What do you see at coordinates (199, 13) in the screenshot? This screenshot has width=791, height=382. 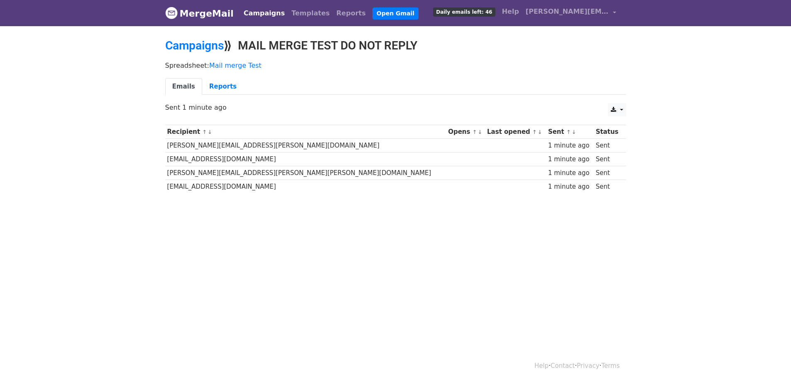 I see `a: MergeMail` at bounding box center [199, 13].